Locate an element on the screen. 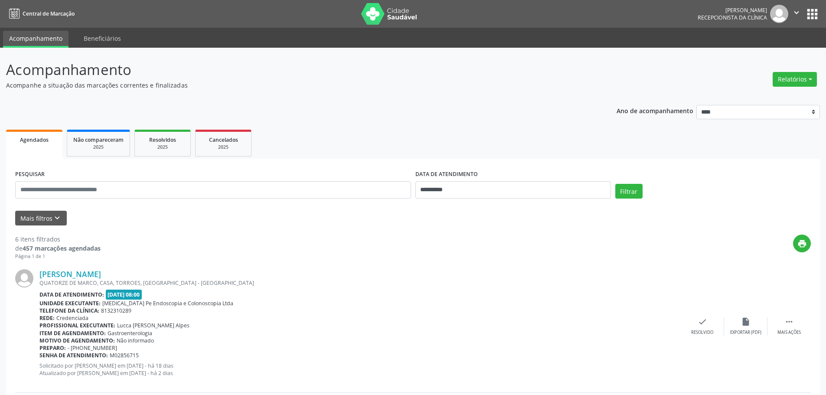 The image size is (826, 395). a: Central de Marcação is located at coordinates (40, 13).